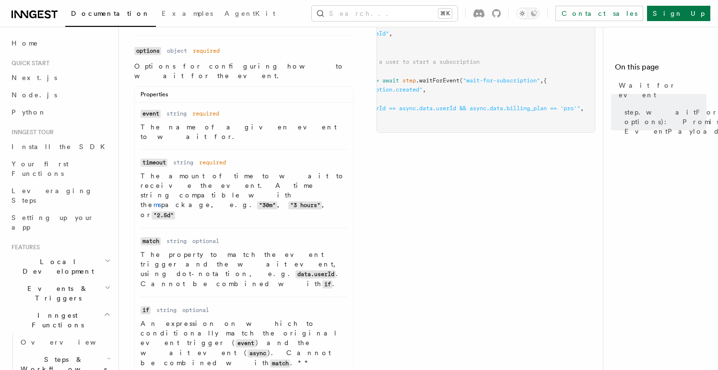  Describe the element at coordinates (60, 112) in the screenshot. I see `a: Python` at that location.